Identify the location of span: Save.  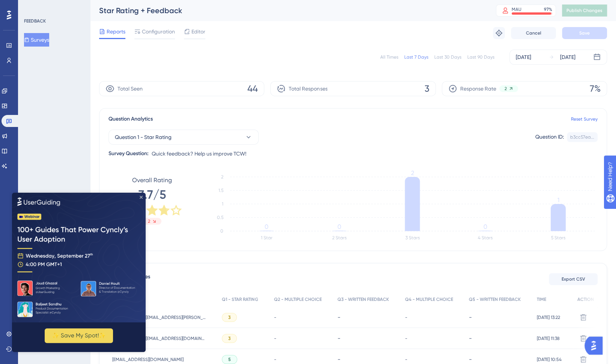
(584, 33).